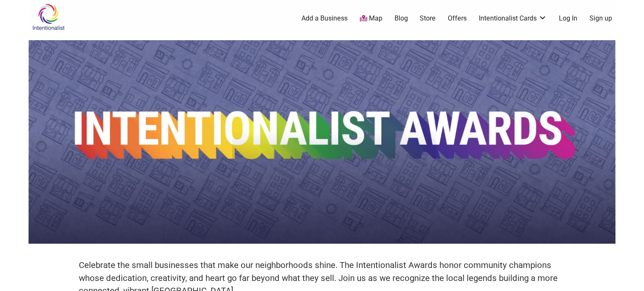 Image resolution: width=644 pixels, height=291 pixels. I want to click on a: Add a Business, so click(325, 19).